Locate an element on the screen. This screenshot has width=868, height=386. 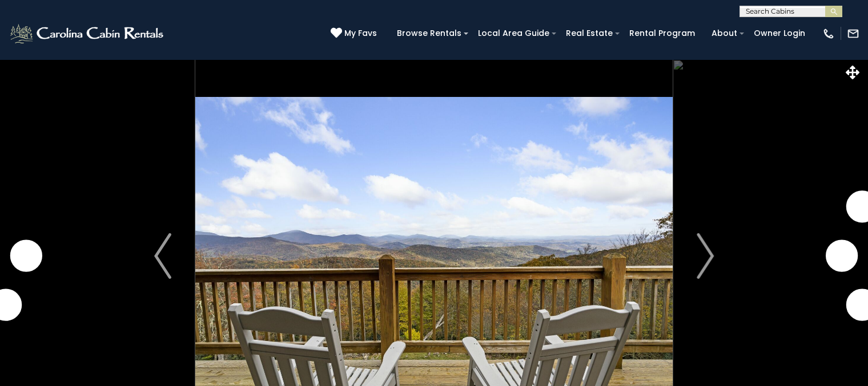
a: My Favs is located at coordinates (355, 33).